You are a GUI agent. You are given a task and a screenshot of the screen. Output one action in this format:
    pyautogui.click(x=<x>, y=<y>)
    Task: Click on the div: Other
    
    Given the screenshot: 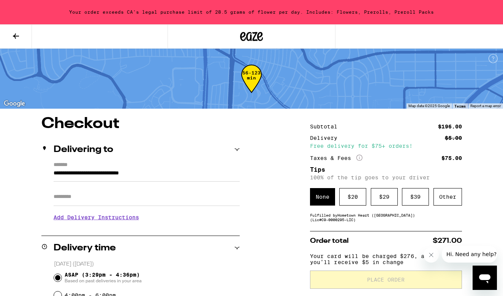 What is the action you would take?
    pyautogui.click(x=448, y=197)
    